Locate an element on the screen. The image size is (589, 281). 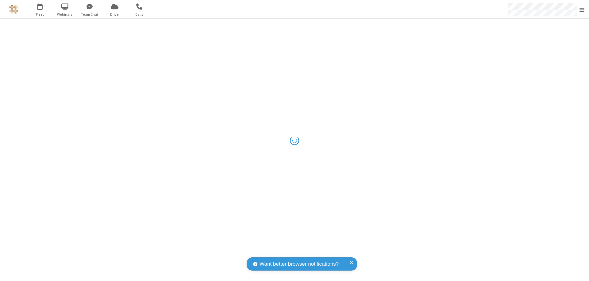
span: Meet is located at coordinates (40, 14).